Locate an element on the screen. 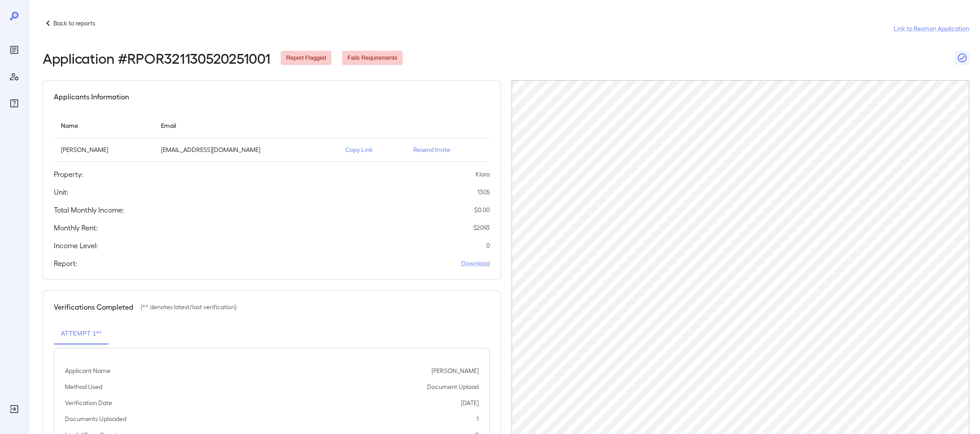 Image resolution: width=980 pixels, height=434 pixels. h5: Total Monthly Income: is located at coordinates (89, 210).